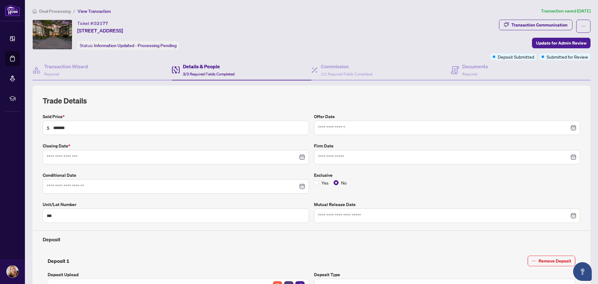 The width and height of the screenshot is (598, 284). Describe the element at coordinates (59, 261) in the screenshot. I see `h4: Deposit 1` at that location.